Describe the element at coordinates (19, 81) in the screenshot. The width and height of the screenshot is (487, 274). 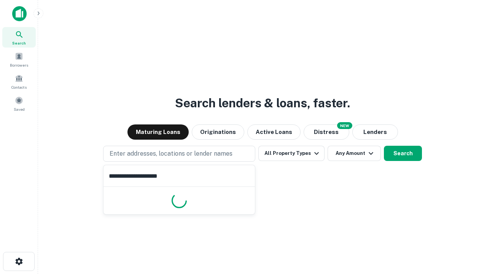
I see `div: Contacts` at that location.